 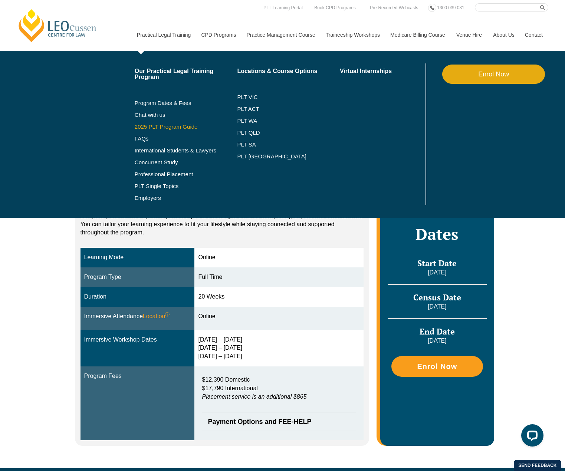 What do you see at coordinates (138, 277) in the screenshot?
I see `div: Program Type` at bounding box center [138, 277].